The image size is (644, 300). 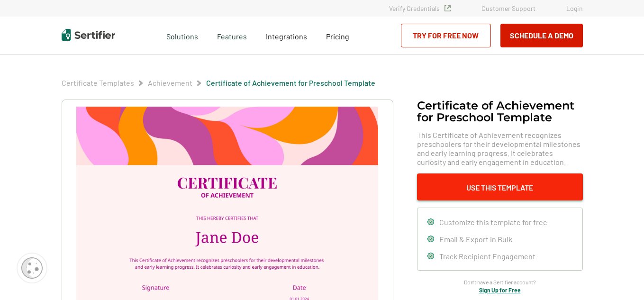 I want to click on button: Use This Template, so click(x=500, y=187).